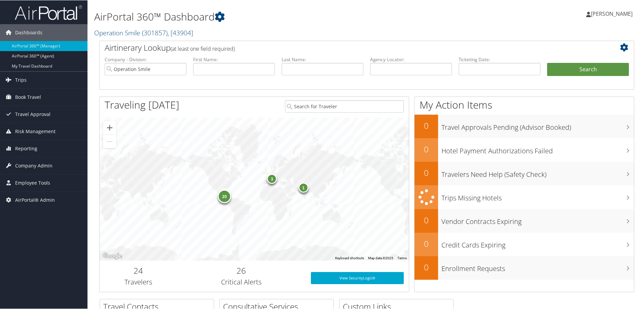  What do you see at coordinates (34, 166) in the screenshot?
I see `span: Company Admin` at bounding box center [34, 166].